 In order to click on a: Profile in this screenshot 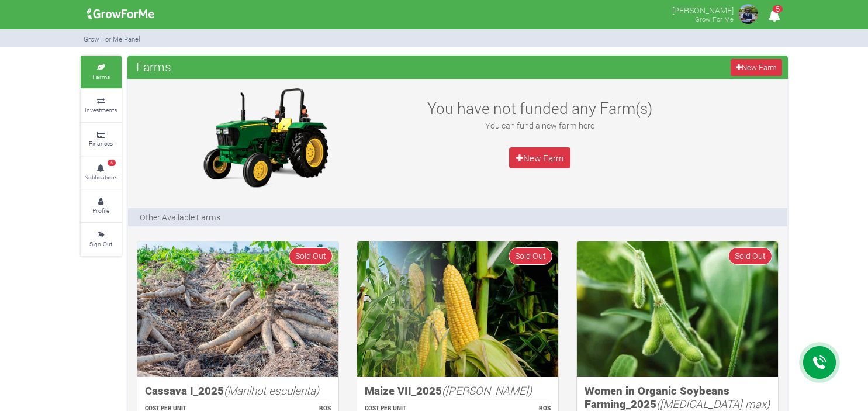, I will do `click(101, 206)`.